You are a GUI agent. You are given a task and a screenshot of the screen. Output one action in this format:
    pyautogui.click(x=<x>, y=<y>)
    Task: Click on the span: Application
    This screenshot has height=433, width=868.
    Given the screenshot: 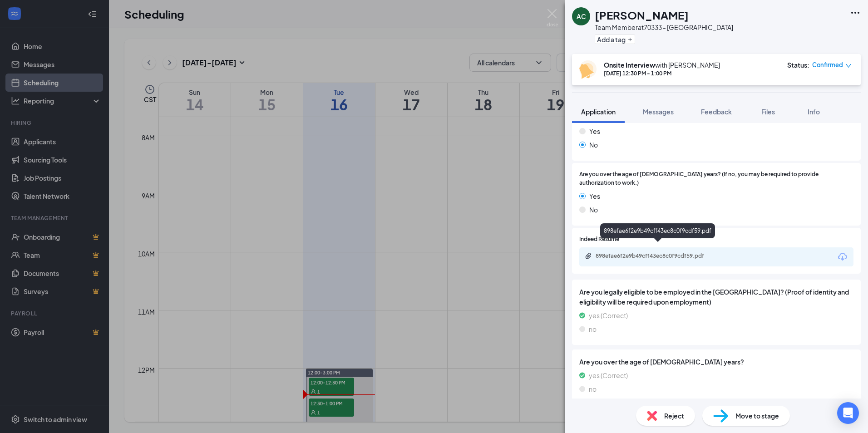 What is the action you would take?
    pyautogui.click(x=598, y=112)
    